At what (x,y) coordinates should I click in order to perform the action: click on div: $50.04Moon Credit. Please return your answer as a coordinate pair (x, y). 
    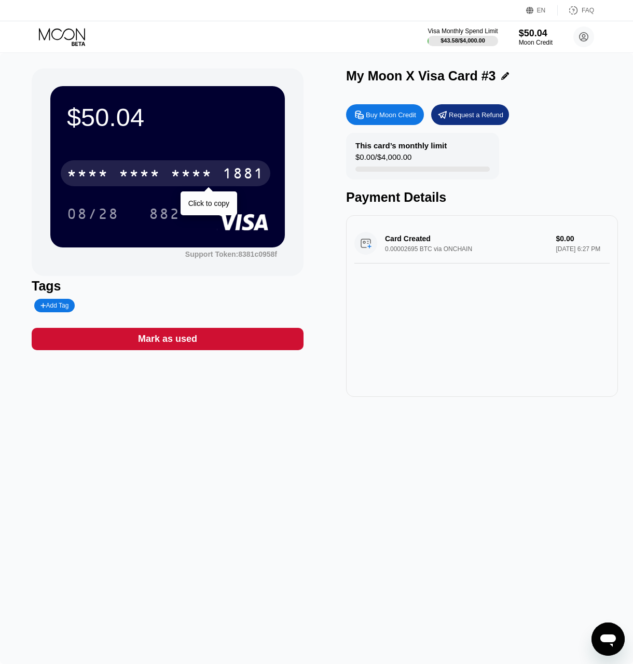
    Looking at the image, I should click on (535, 37).